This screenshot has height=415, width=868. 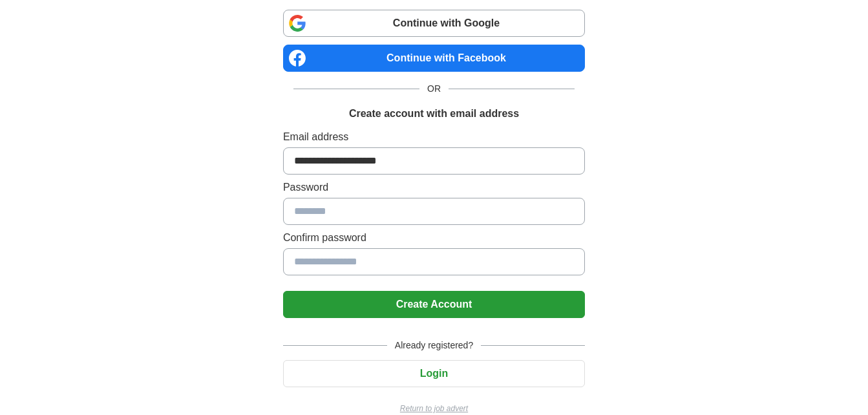 What do you see at coordinates (434, 187) in the screenshot?
I see `label: Password` at bounding box center [434, 187].